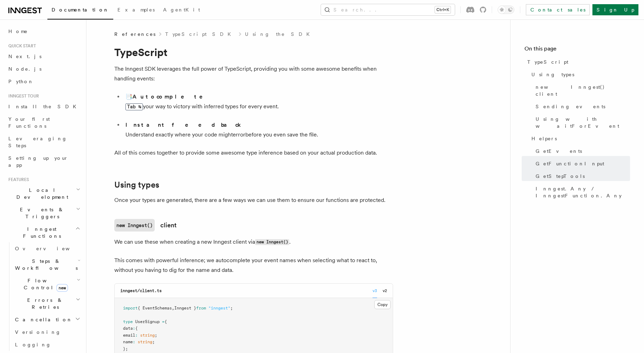 The image size is (644, 353). I want to click on span: Helpers, so click(544, 138).